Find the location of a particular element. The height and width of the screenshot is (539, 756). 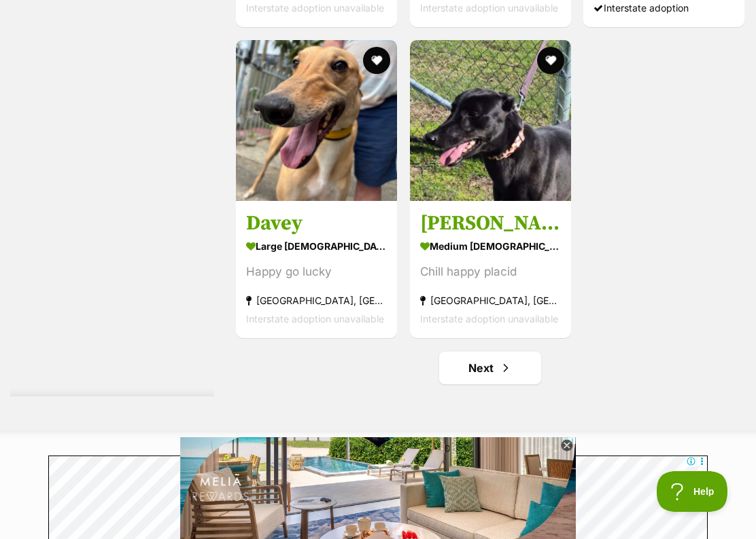

div: Chill happy placid is located at coordinates (490, 271).